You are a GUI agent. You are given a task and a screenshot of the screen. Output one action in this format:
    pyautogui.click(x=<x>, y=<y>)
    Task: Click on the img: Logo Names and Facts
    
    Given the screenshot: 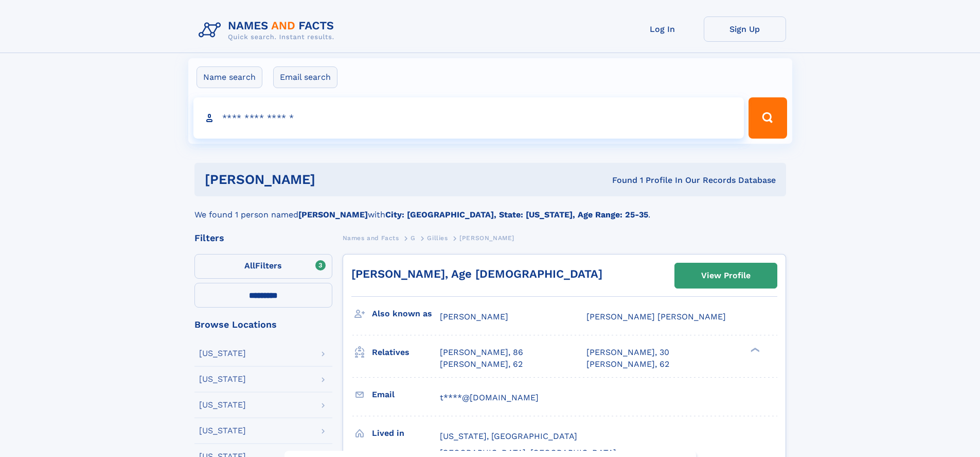 What is the action you would take?
    pyautogui.click(x=268, y=30)
    